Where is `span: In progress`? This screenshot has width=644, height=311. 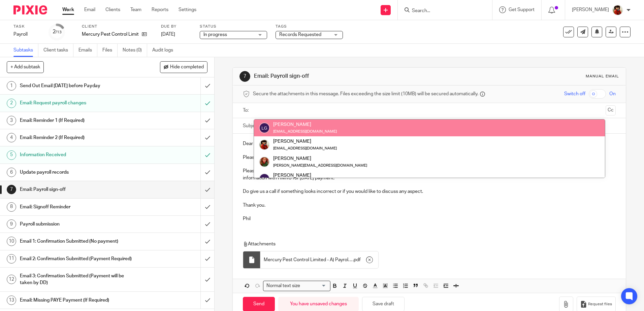
span: In progress is located at coordinates (215, 35).